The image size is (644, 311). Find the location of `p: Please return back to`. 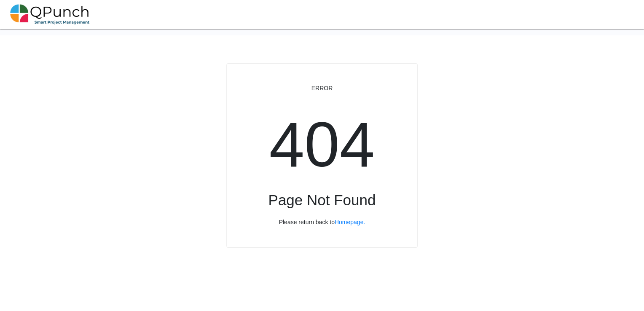

p: Please return back to is located at coordinates (322, 221).